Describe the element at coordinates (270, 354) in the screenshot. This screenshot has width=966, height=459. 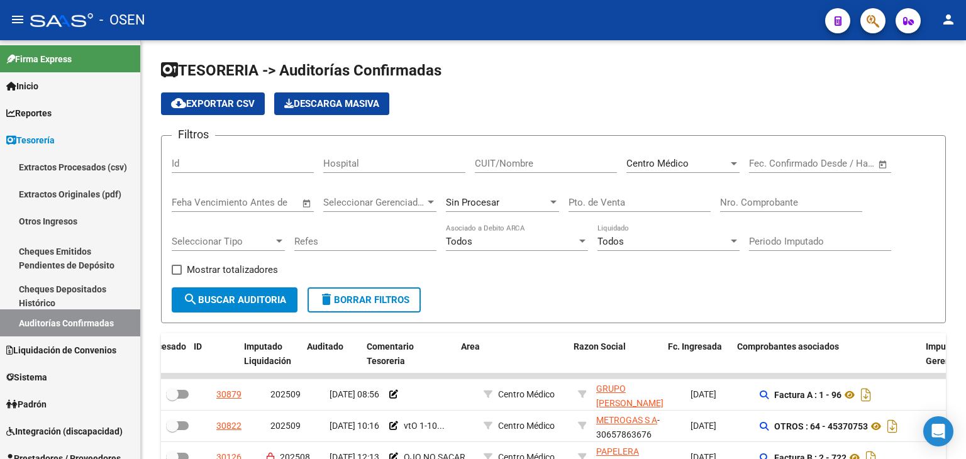
I see `datatable-header-cell: Imputado Liquidación` at that location.